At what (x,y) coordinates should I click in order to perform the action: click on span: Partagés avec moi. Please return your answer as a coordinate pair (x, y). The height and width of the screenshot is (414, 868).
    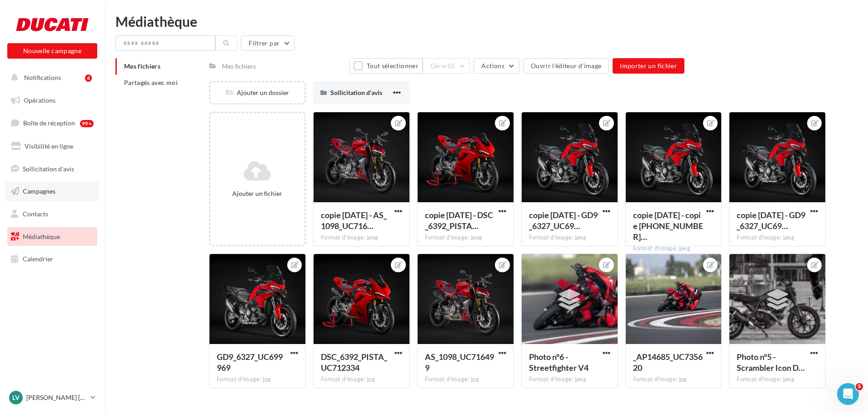
    Looking at the image, I should click on (151, 82).